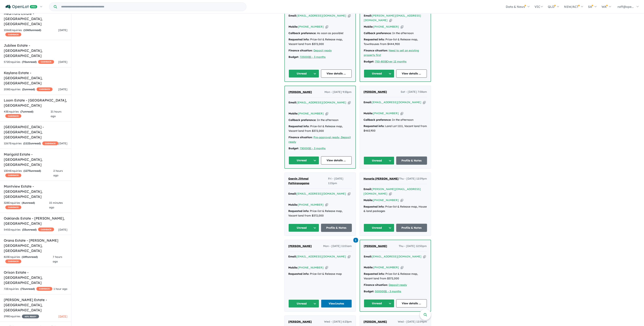 Image resolution: width=644 pixels, height=326 pixels. What do you see at coordinates (337, 303) in the screenshot?
I see `a: View1notes` at bounding box center [337, 303].